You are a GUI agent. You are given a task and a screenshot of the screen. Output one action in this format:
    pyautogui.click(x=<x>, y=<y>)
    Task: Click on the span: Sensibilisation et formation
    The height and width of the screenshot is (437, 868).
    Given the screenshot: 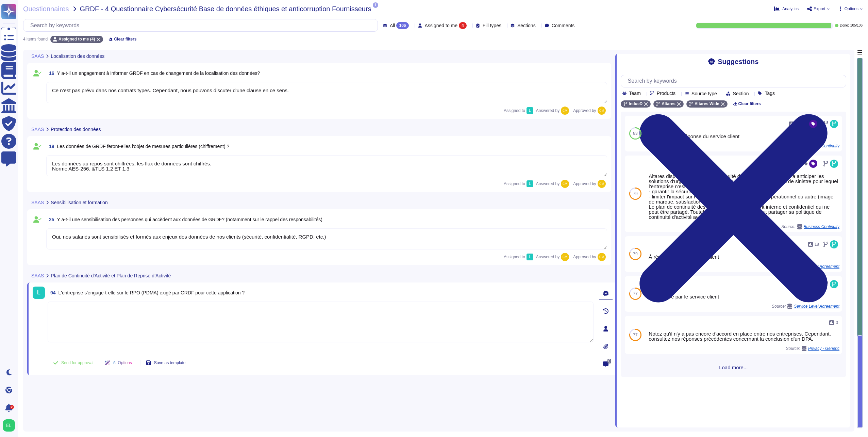 What is the action you would take?
    pyautogui.click(x=79, y=203)
    